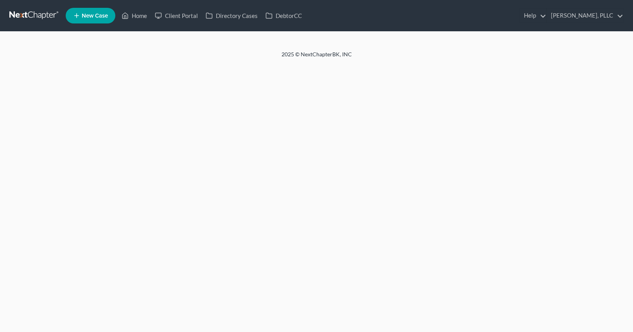 This screenshot has height=332, width=633. Describe the element at coordinates (283, 16) in the screenshot. I see `a: DebtorCC` at that location.